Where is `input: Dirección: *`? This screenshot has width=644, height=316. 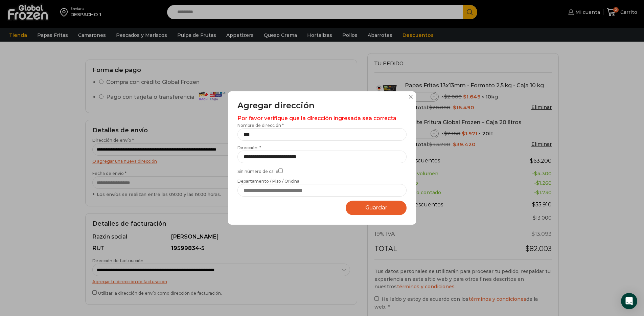 input: Dirección: * is located at coordinates (322, 157).